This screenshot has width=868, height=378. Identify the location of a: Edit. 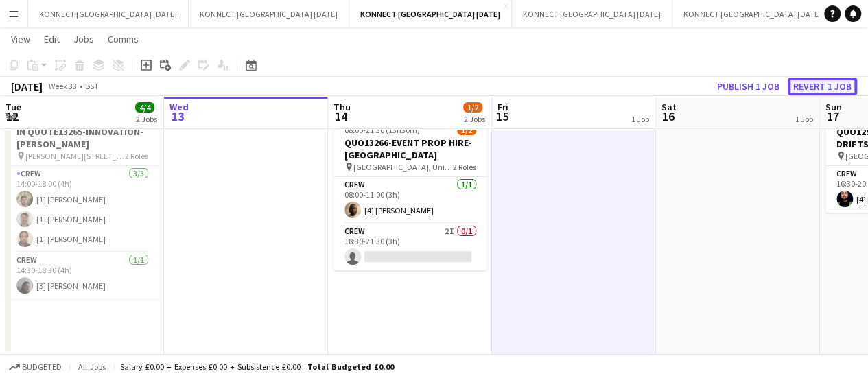
(51, 39).